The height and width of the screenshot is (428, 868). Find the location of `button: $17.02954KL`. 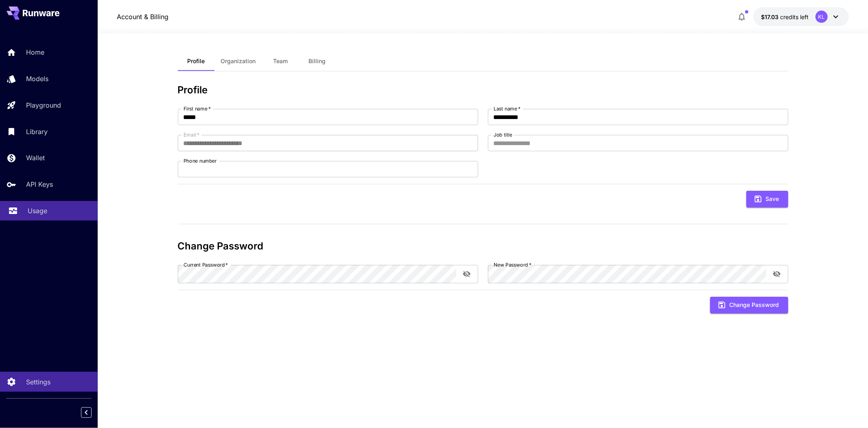

button: $17.02954KL is located at coordinates (801, 17).